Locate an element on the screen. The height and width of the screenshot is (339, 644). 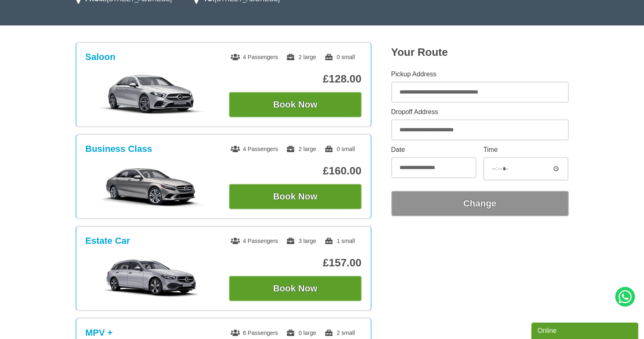
img: Business Class is located at coordinates (151, 186).